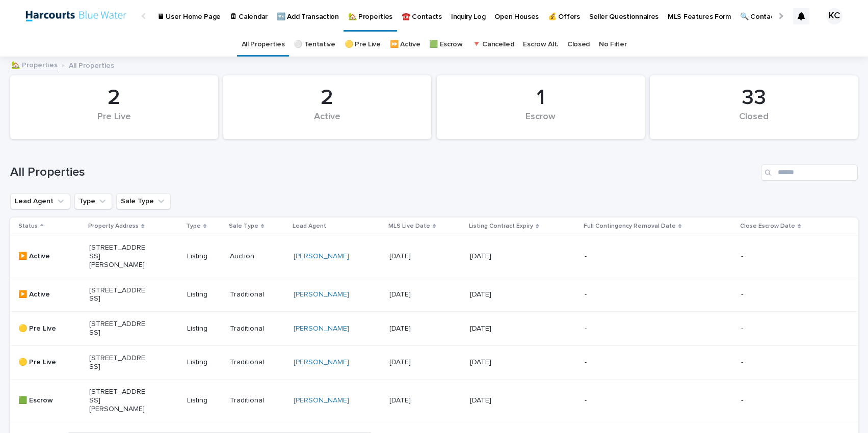 The width and height of the screenshot is (868, 433). Describe the element at coordinates (143, 201) in the screenshot. I see `button: Sale Type` at that location.